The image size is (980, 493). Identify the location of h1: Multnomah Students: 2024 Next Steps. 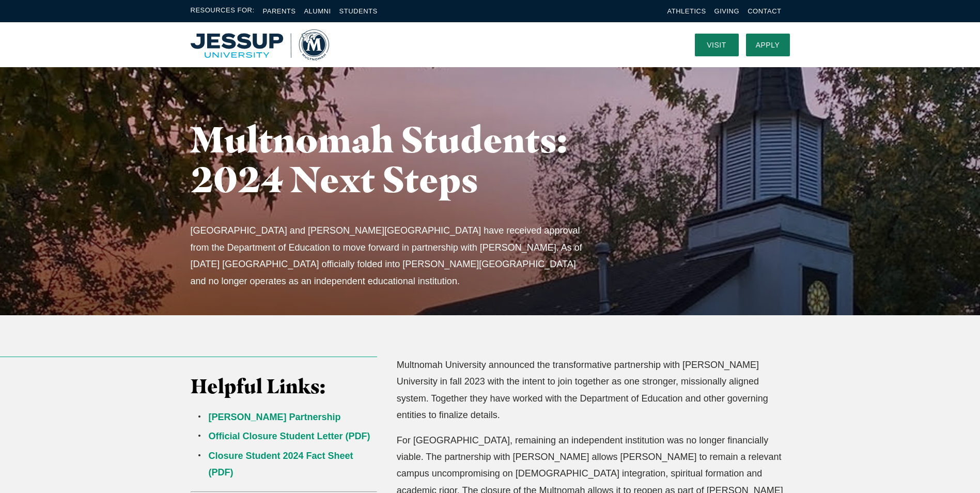
(399, 159).